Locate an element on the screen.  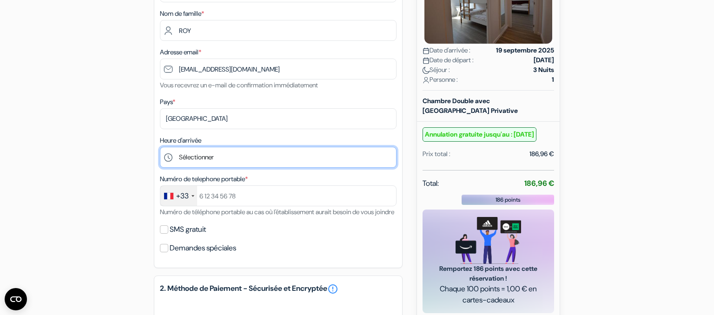
small: Numéro de téléphone portable au cas où l'établissement aurait besoin de vous joindre is located at coordinates (277, 212).